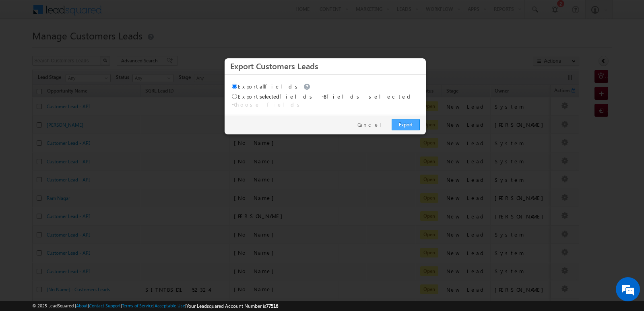 The width and height of the screenshot is (644, 311). Describe the element at coordinates (272, 306) in the screenshot. I see `span: 77516` at that location.